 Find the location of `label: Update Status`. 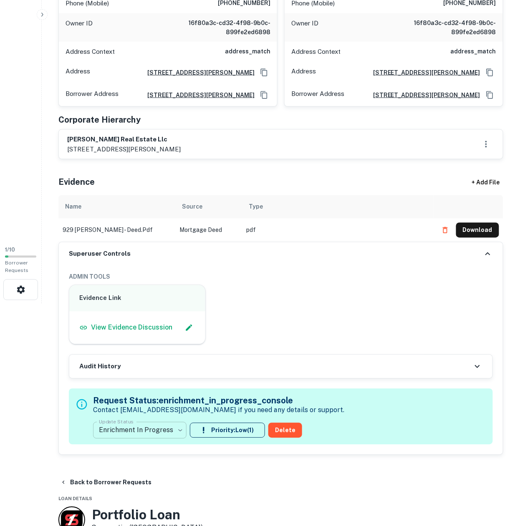

label: Update Status is located at coordinates (116, 422).